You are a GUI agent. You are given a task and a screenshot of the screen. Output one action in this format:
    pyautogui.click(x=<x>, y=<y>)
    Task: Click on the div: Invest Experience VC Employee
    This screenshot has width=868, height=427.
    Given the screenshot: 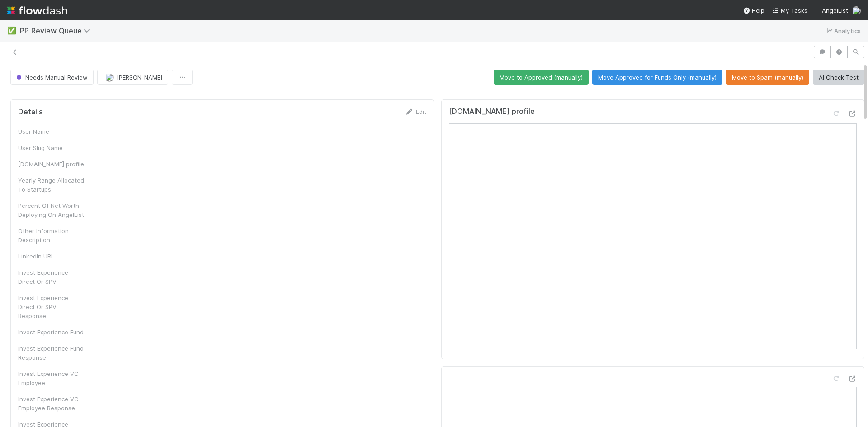 What is the action you would take?
    pyautogui.click(x=52, y=378)
    